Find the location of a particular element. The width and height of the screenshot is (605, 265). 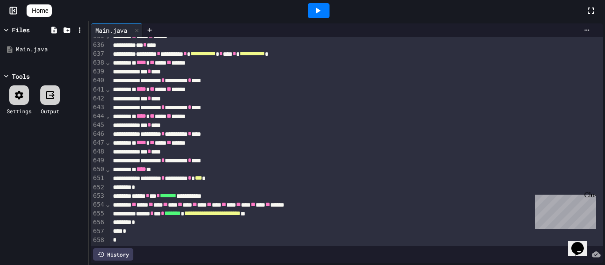

div: Chat with us now!Close is located at coordinates (32, 30).